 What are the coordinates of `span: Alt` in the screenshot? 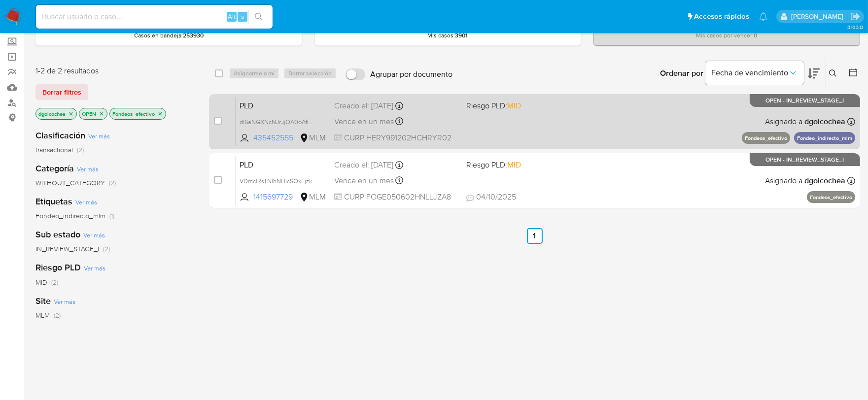 It's located at (232, 16).